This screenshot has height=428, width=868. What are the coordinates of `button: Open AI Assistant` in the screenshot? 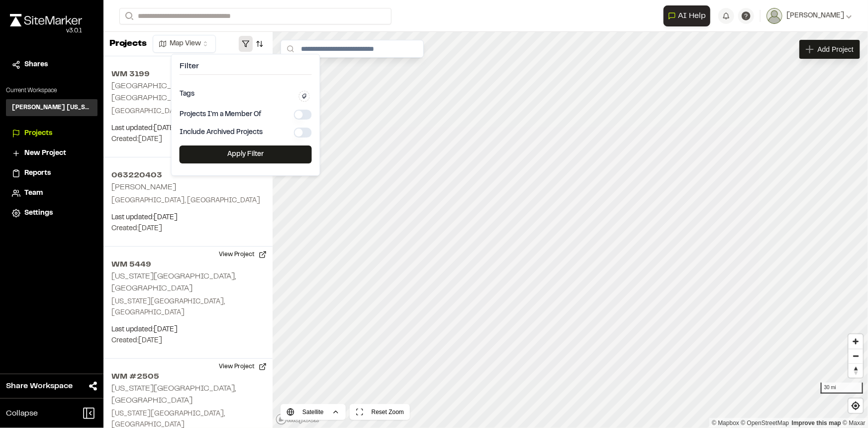 It's located at (687, 16).